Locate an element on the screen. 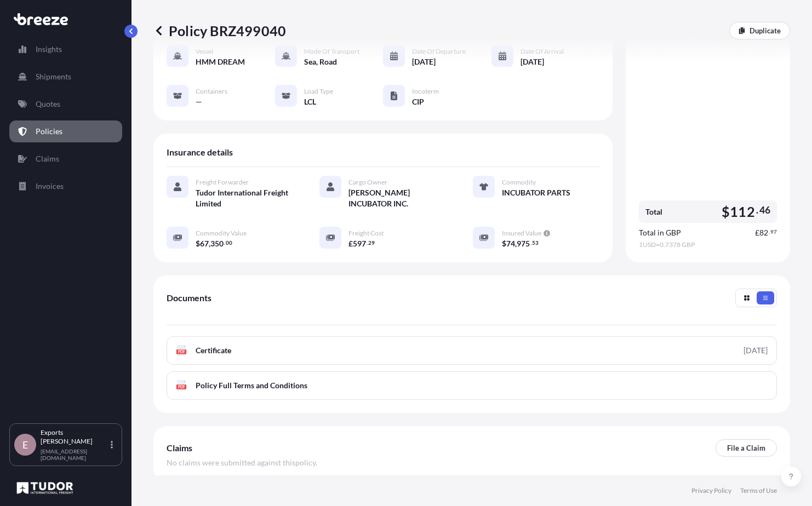 This screenshot has width=812, height=506. span: E is located at coordinates (25, 445).